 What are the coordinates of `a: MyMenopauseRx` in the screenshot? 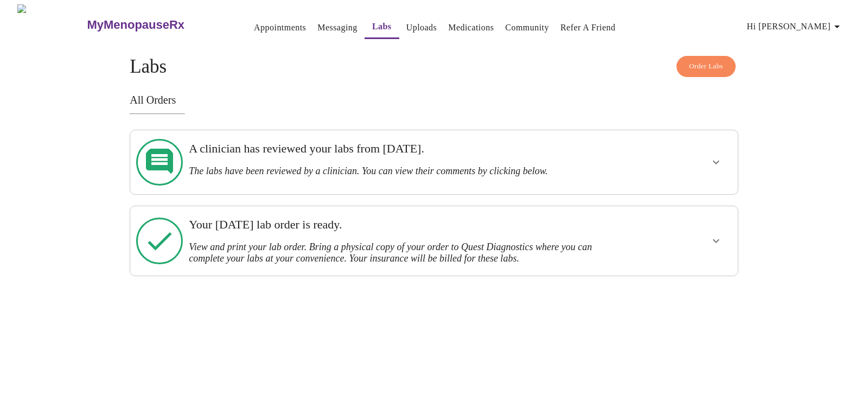 It's located at (157, 25).